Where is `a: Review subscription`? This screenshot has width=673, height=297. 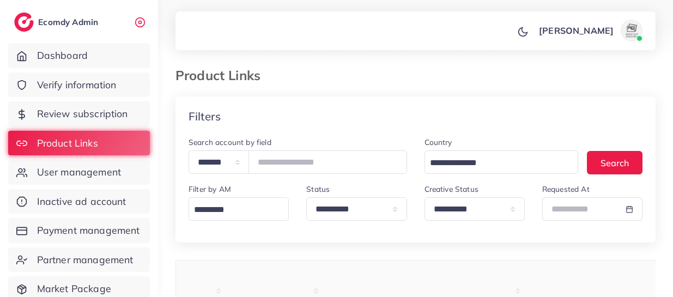 a: Review subscription is located at coordinates (79, 114).